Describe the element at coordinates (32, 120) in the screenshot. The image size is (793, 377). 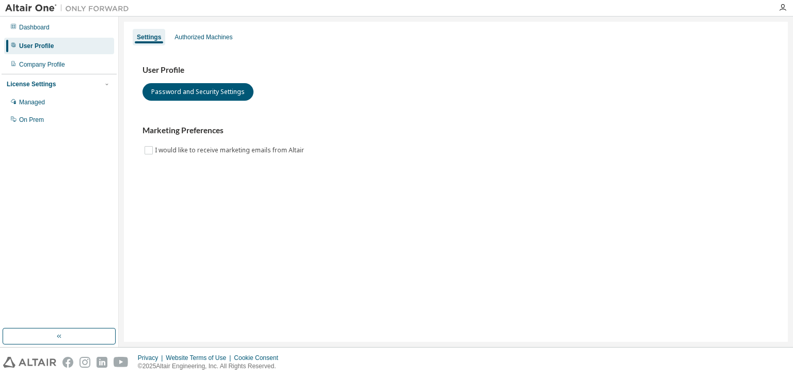
I see `div: On Prem` at that location.